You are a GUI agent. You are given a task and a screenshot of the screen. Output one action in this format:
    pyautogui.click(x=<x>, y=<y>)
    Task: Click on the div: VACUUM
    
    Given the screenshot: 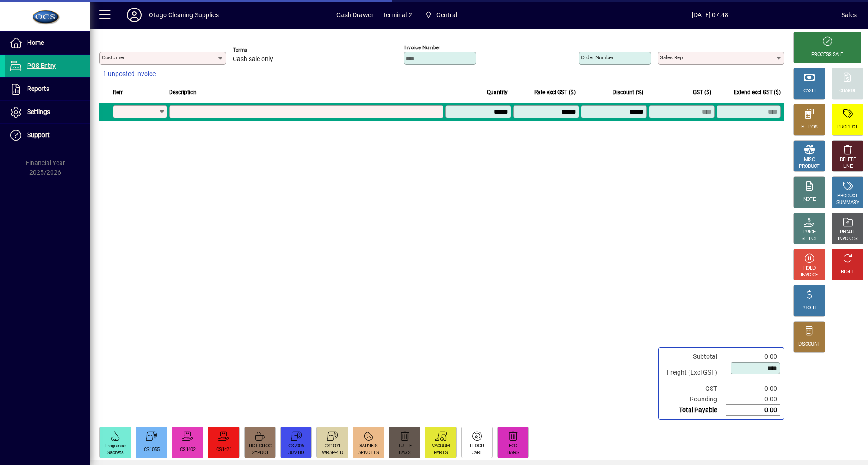 What is the action you would take?
    pyautogui.click(x=441, y=446)
    